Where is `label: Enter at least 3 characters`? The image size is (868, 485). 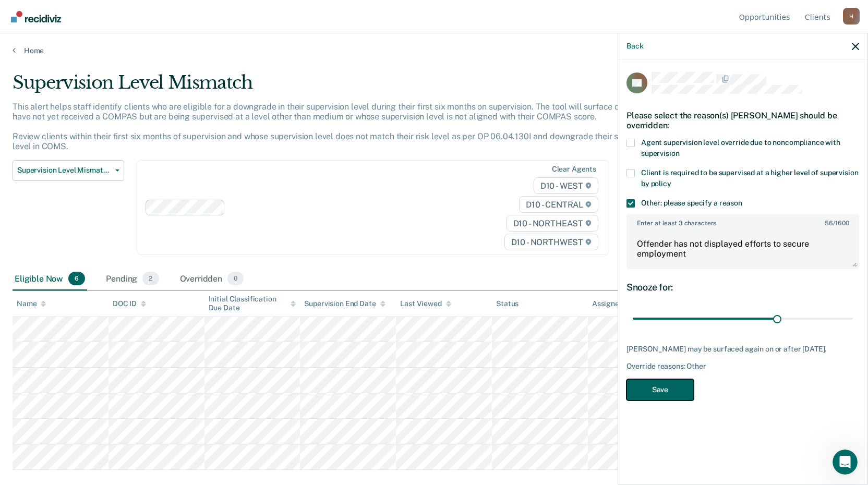
label: Enter at least 3 characters is located at coordinates (743, 221).